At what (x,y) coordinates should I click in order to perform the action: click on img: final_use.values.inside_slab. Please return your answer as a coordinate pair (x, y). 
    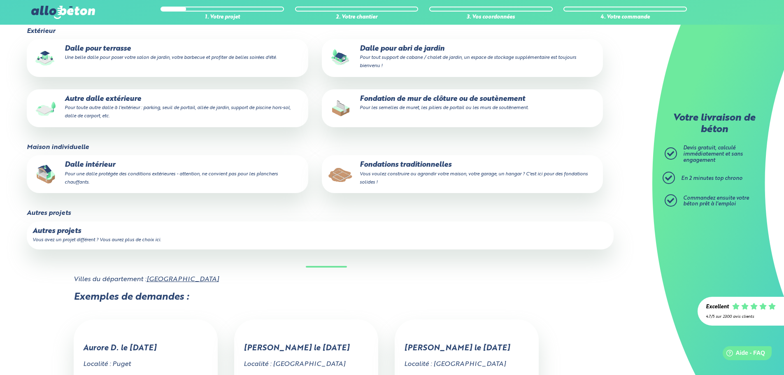
    Looking at the image, I should click on (46, 174).